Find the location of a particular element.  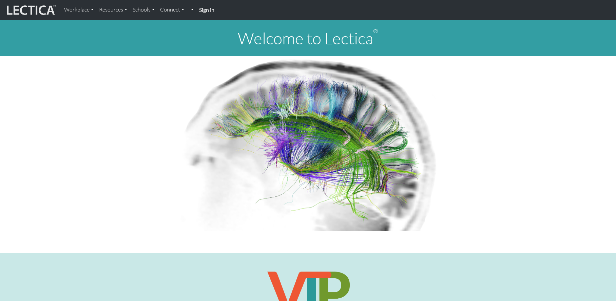

img: lecticalive is located at coordinates (31, 10).